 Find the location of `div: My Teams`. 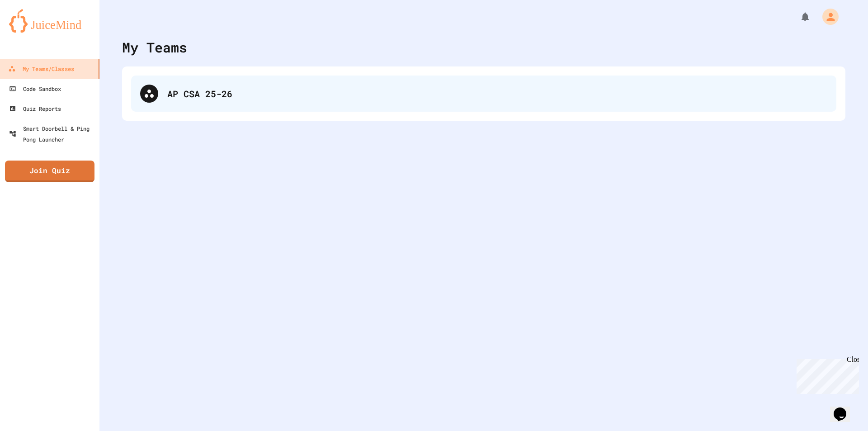

div: My Teams is located at coordinates (155, 47).